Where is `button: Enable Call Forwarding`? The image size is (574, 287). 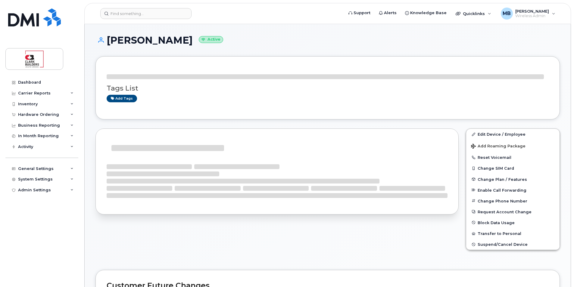
button: Enable Call Forwarding is located at coordinates (512, 190).